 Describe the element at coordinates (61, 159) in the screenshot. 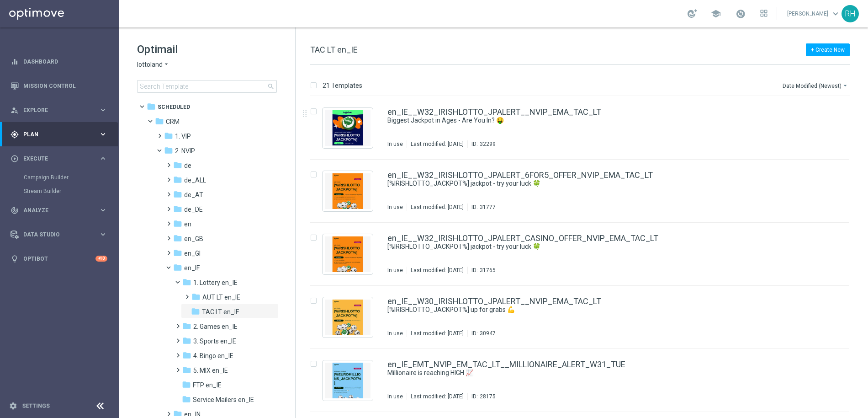

I see `span: Execute` at that location.